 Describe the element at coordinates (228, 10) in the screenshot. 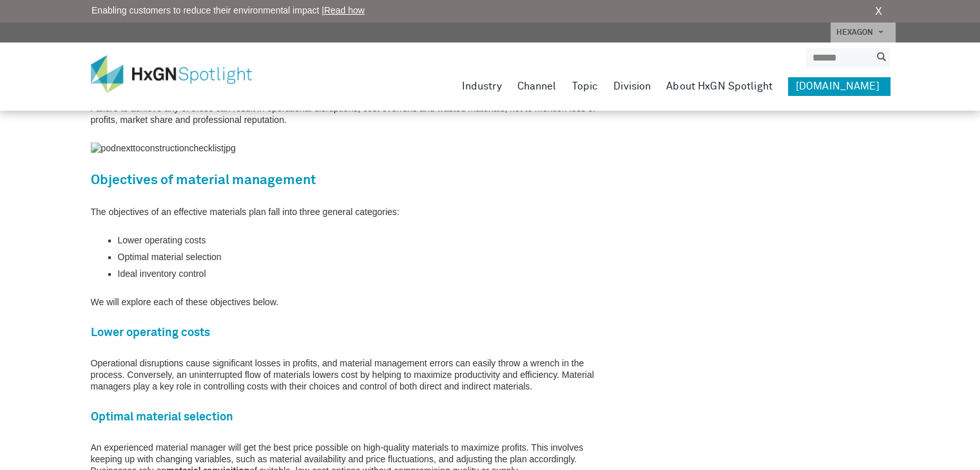

I see `span: Enabling customers to reduce their environmental impact |` at that location.